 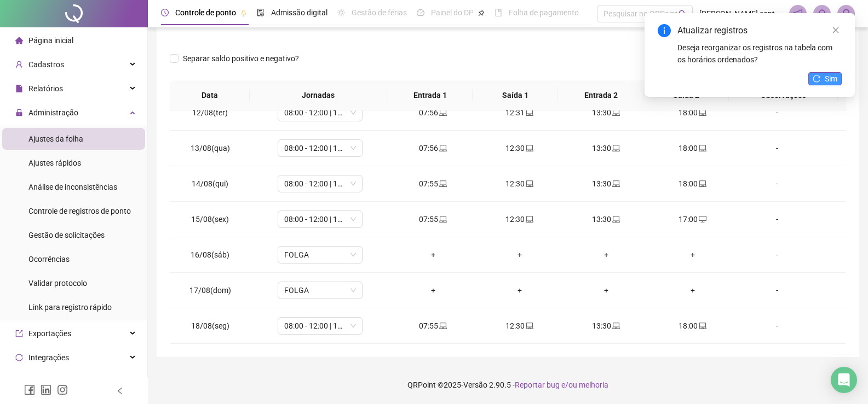 I want to click on span: desktop, so click(x=702, y=219).